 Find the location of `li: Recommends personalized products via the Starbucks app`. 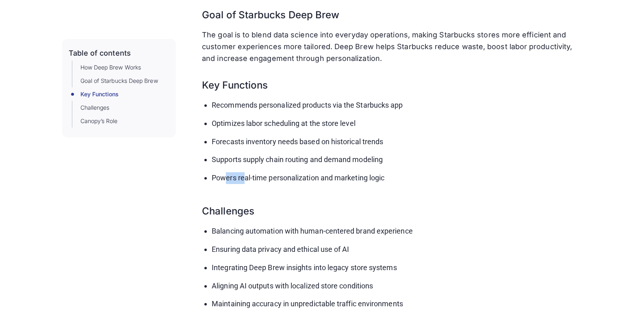

li: Recommends personalized products via the Starbucks app is located at coordinates (396, 105).